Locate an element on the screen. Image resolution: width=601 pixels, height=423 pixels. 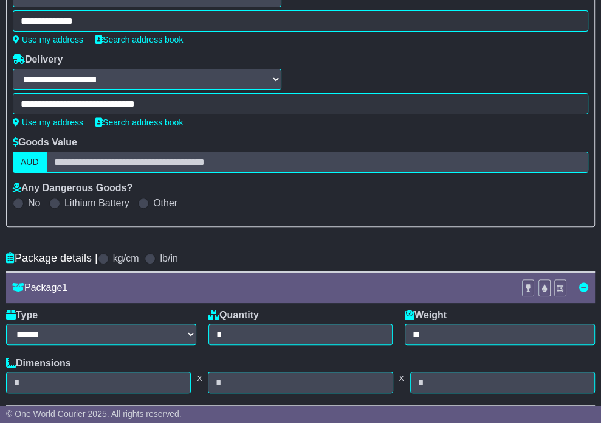
a: Remove this item is located at coordinates (584, 287).